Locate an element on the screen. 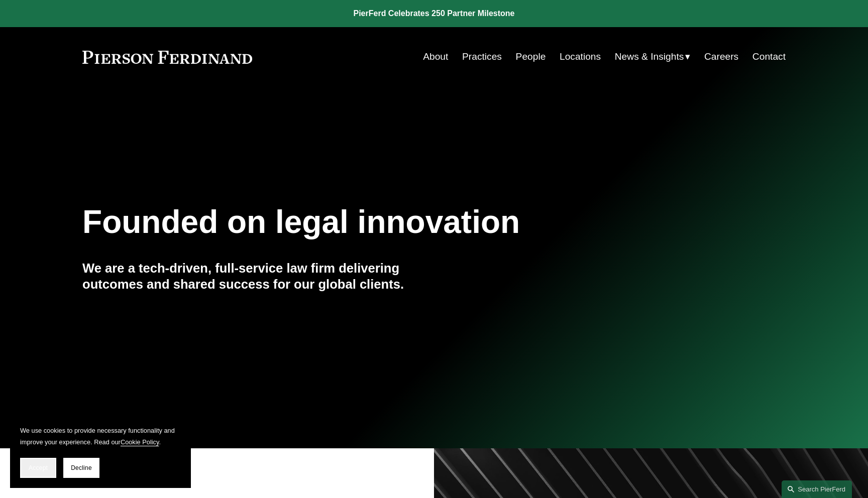 The height and width of the screenshot is (498, 868). p: We use cookies to provide necessary functionality and improve your experience. Read our . is located at coordinates (101, 436).